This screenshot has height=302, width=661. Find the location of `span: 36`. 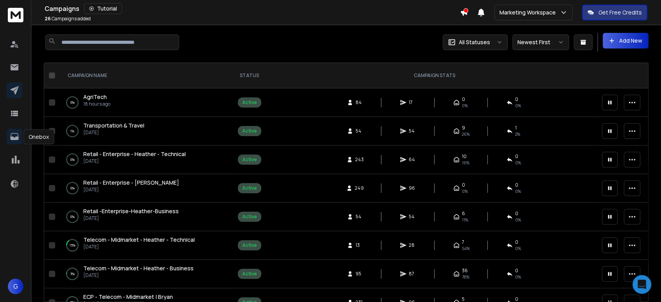

span: 36 is located at coordinates (465, 271).